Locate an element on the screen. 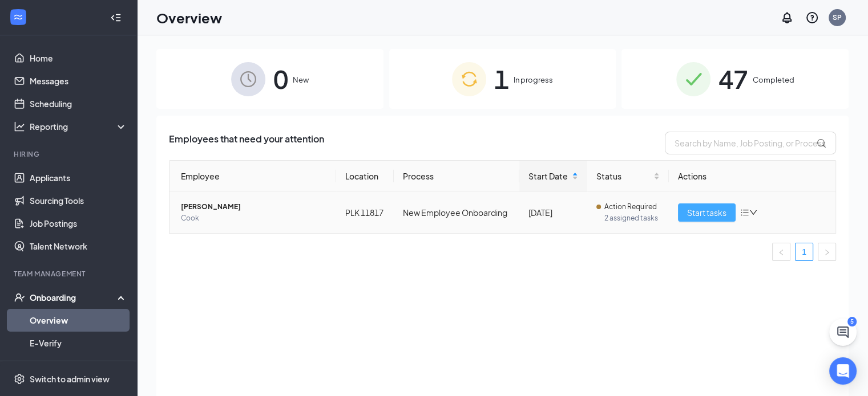 Image resolution: width=868 pixels, height=396 pixels. a: Applicants is located at coordinates (78, 178).